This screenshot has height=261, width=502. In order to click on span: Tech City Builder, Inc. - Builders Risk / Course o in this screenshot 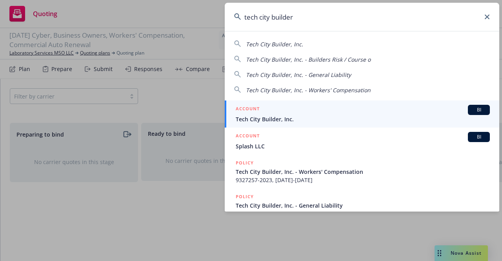, I will do `click(308, 59)`.